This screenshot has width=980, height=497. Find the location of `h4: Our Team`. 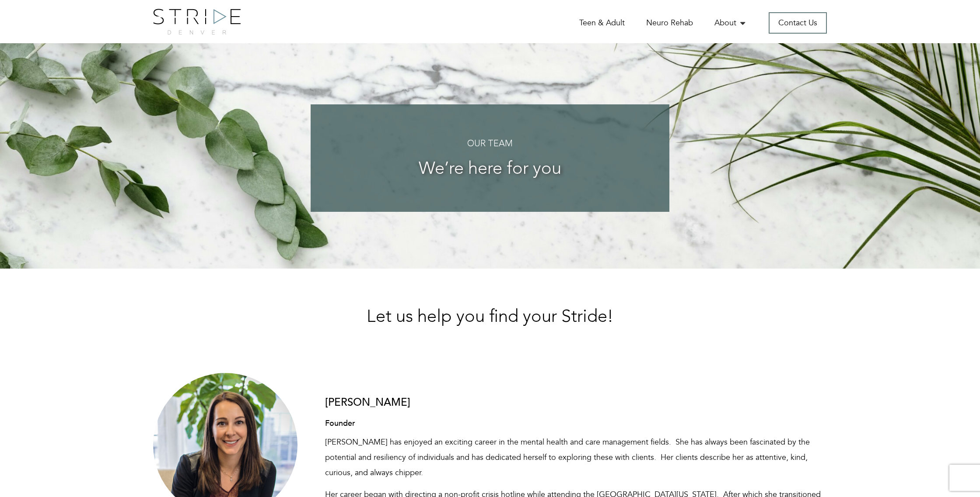

h4: Our Team is located at coordinates (490, 144).